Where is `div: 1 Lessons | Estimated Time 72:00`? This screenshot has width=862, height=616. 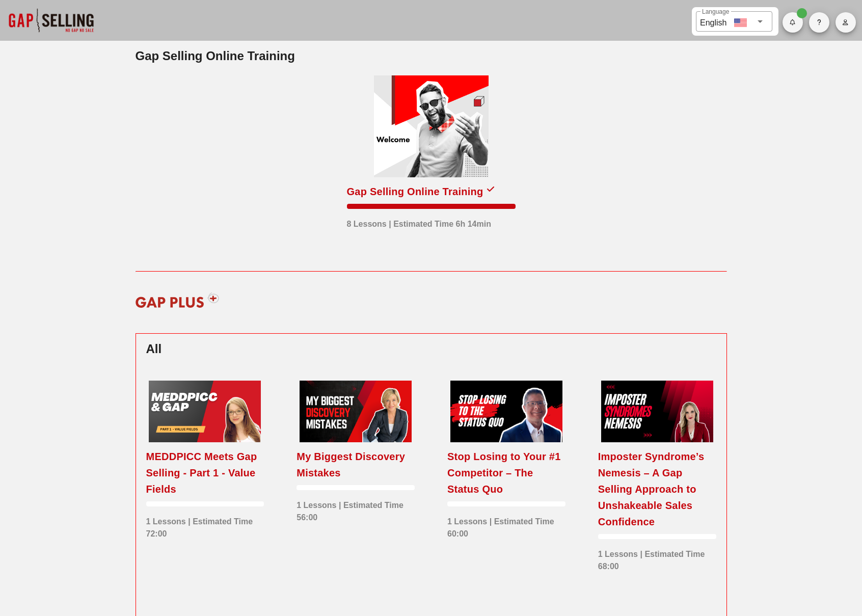
div: 1 Lessons | Estimated Time 72:00 is located at coordinates (205, 525).